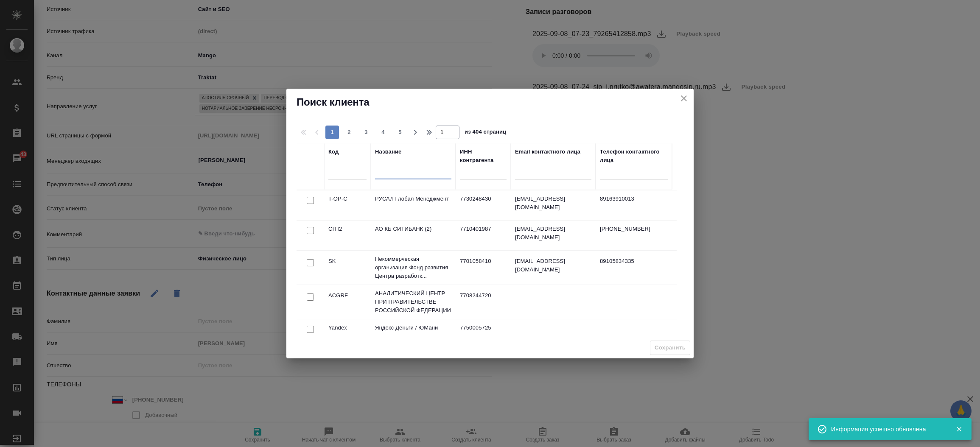 The image size is (980, 447). Describe the element at coordinates (348, 334) in the screenshot. I see `td: Yandex` at that location.